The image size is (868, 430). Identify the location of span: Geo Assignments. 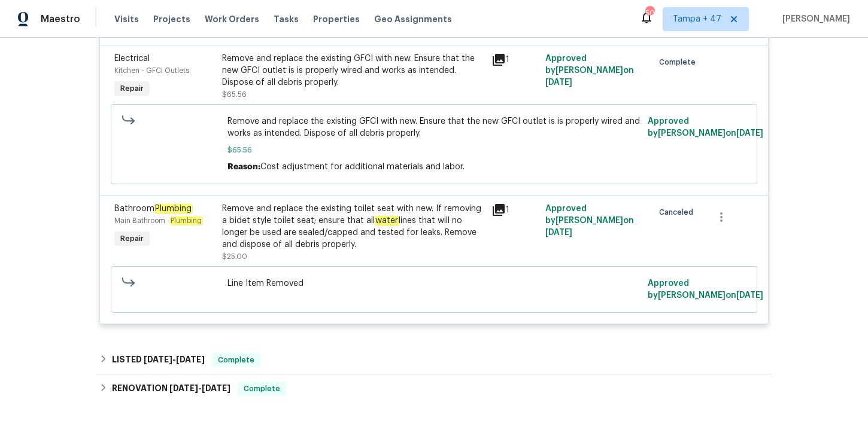
(413, 19).